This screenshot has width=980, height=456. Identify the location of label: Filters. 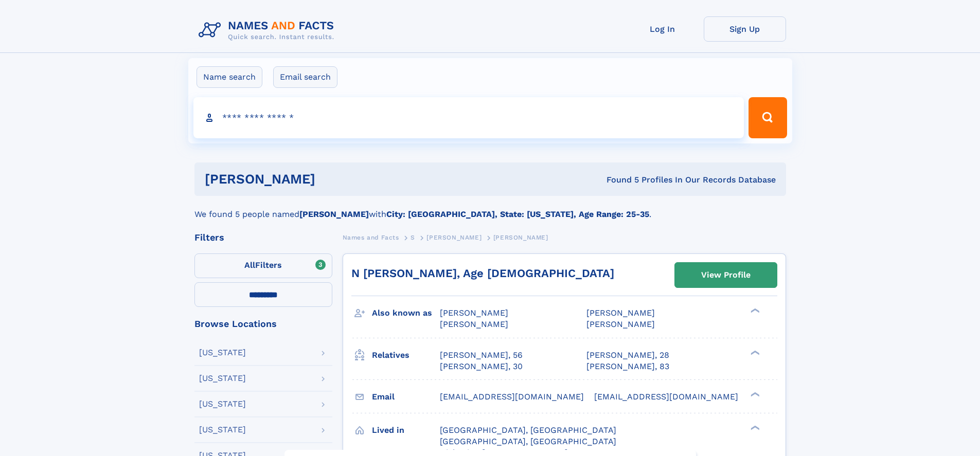
(263, 266).